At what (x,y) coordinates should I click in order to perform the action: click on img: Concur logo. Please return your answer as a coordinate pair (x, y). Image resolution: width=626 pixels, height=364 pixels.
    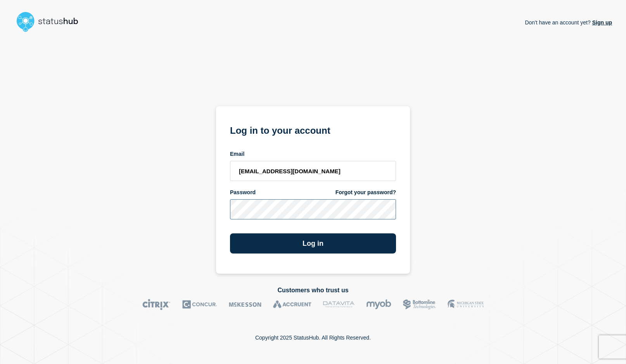
    Looking at the image, I should click on (200, 304).